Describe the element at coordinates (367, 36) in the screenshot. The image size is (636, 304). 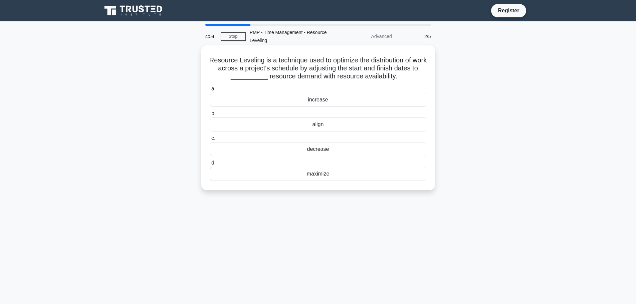
I see `div: Advanced` at that location.